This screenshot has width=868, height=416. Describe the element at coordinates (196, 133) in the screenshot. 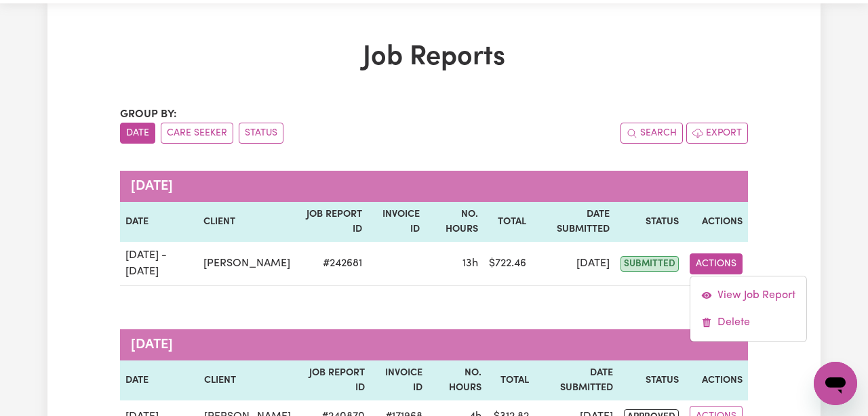

I see `button: sort invoices by care seeker` at that location.